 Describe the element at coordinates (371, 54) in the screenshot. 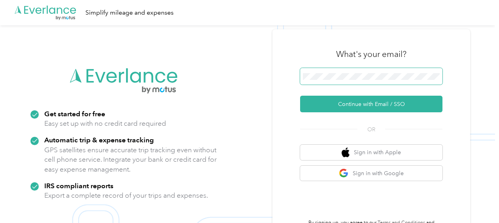

I see `h3: What's your email?` at that location.